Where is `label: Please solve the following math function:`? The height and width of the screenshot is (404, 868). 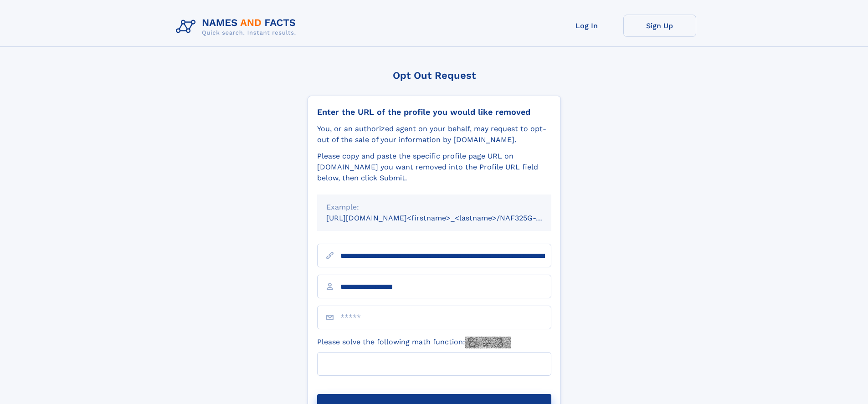
label: Please solve the following math function: is located at coordinates (414, 342).